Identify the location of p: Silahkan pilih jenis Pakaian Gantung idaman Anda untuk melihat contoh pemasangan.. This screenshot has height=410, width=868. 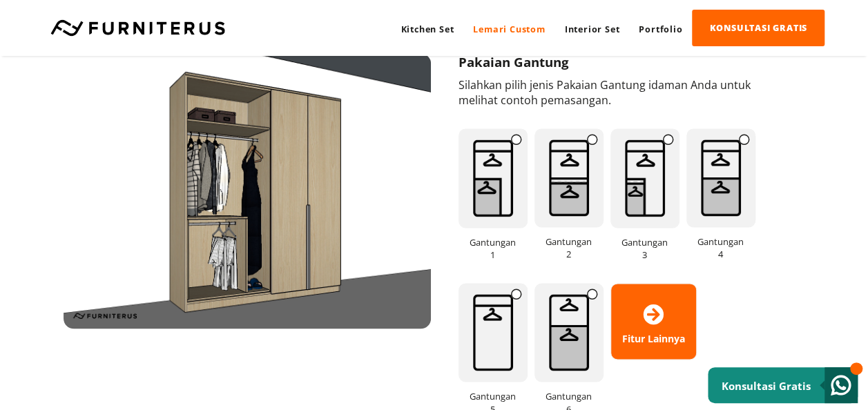
(614, 92).